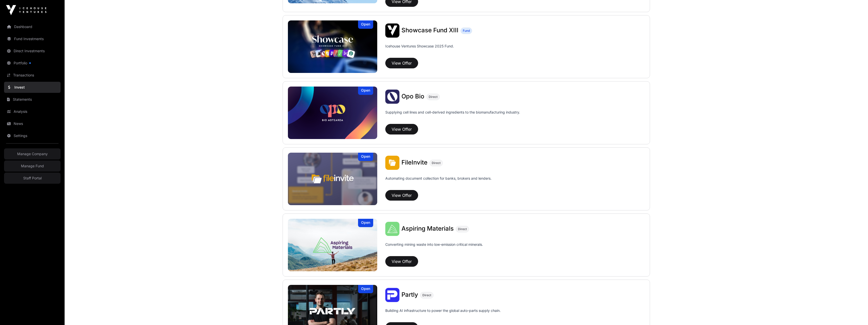 The width and height of the screenshot is (868, 325). I want to click on a: Settings, so click(32, 136).